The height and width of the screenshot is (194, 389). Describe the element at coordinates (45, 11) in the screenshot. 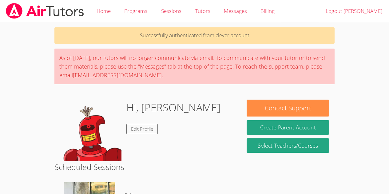

I see `img: airtutors_banner-c4298cdbf04f3fff15de1276eac7730deb9818008684d7c2e4769d2f7ddbe033.png` at that location.